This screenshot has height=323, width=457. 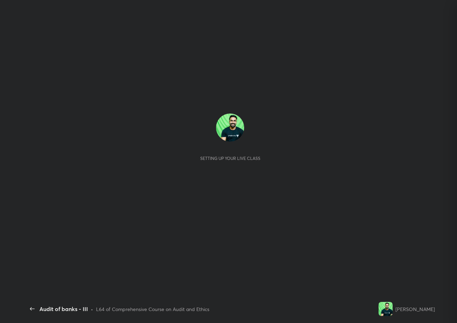 I want to click on div: Setting up your live class, so click(x=230, y=158).